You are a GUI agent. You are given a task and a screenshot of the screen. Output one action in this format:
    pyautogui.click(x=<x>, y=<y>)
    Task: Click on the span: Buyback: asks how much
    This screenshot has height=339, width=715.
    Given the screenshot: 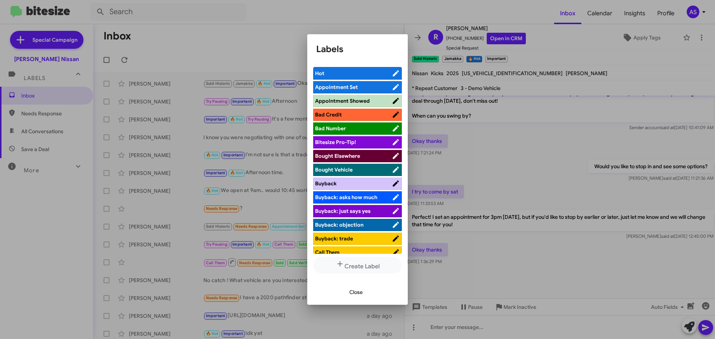 What is the action you would take?
    pyautogui.click(x=346, y=197)
    